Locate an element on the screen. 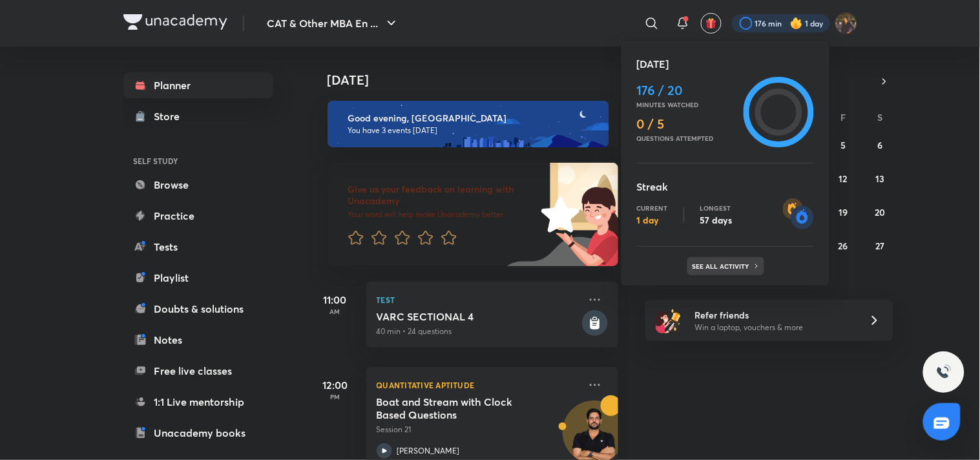 The image size is (980, 460). h4: 0 / 5 is located at coordinates (687, 124).